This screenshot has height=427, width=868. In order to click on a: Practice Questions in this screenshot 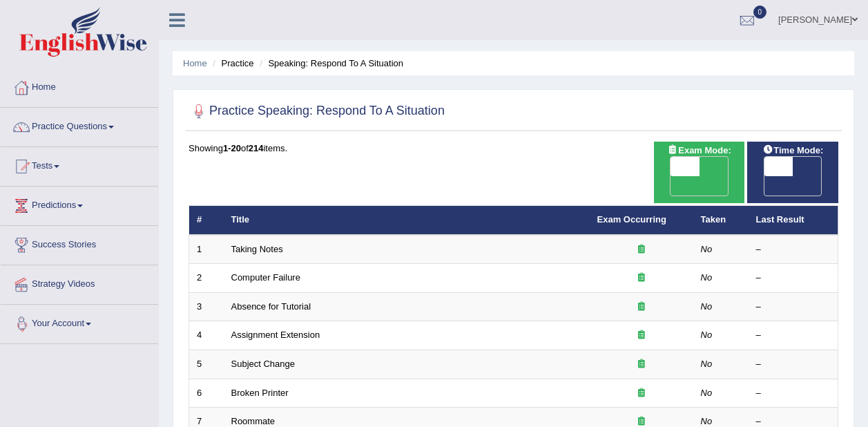, I will do `click(80, 125)`.